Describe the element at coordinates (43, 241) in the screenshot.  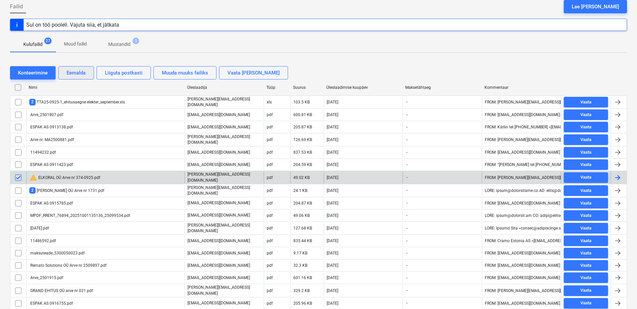
I see `div: 11486592.pdf` at that location.